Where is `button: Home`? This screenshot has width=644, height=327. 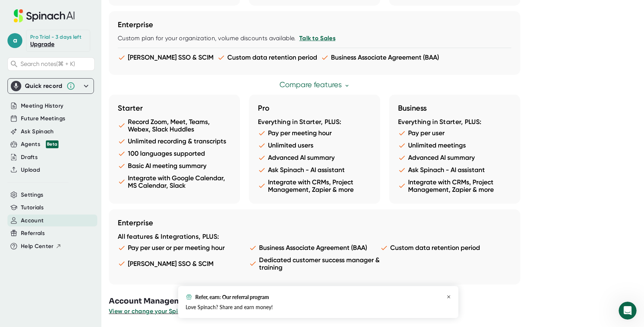
button: Home is located at coordinates (124, 10).